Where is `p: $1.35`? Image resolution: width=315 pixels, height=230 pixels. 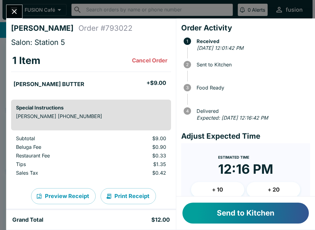
p: $1.35 is located at coordinates (138, 164).